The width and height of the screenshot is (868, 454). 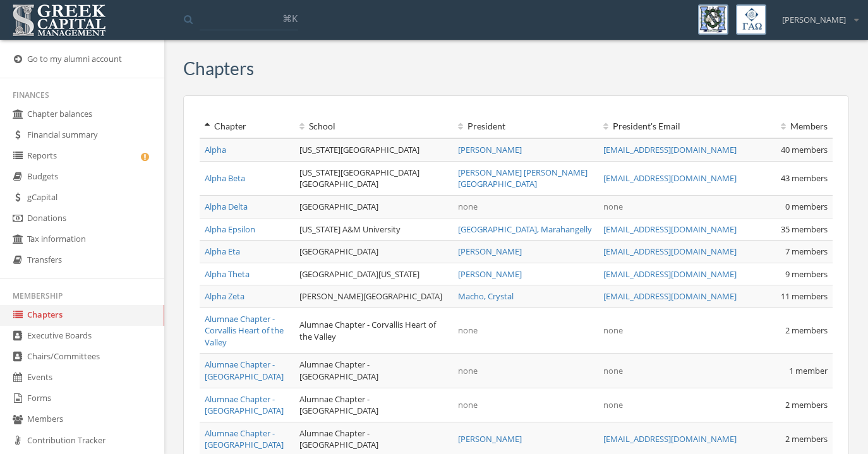 What do you see at coordinates (230, 229) in the screenshot?
I see `a: Alpha Epsilon` at bounding box center [230, 229].